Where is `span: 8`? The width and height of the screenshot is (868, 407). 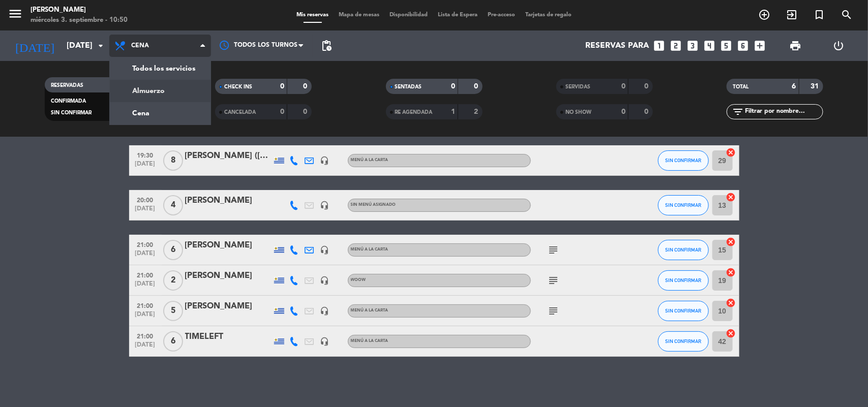
span: 8 is located at coordinates (173, 160).